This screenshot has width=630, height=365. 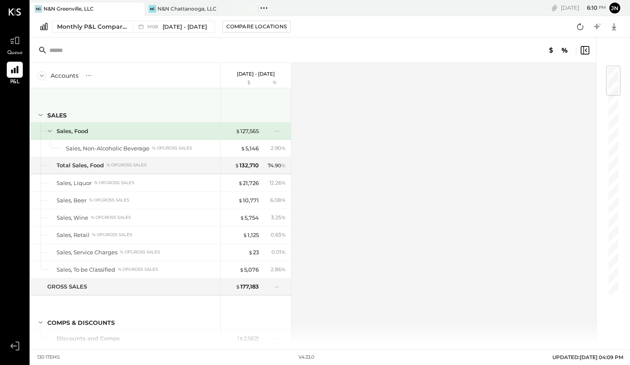 I want to click on div: Compare Locations, so click(x=256, y=26).